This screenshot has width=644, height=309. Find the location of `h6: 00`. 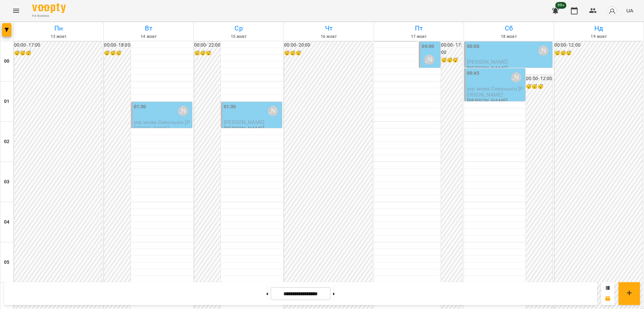

h6: 00 is located at coordinates (7, 61).